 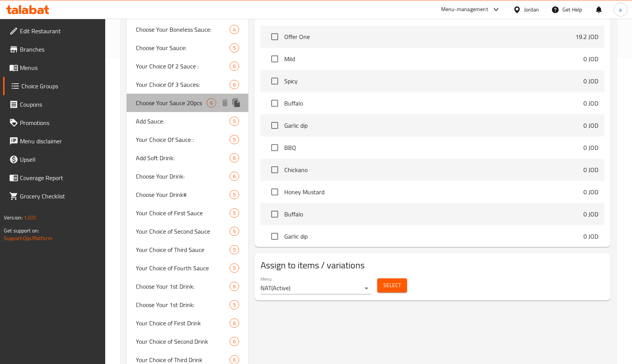 I want to click on div: Jordan, so click(x=531, y=9).